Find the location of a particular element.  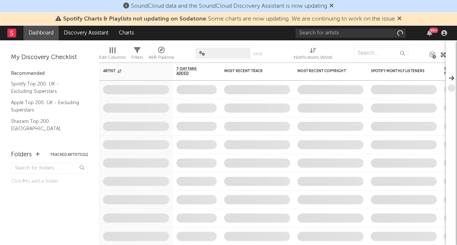

div: Spotify Monthly Listeners is located at coordinates (398, 71).